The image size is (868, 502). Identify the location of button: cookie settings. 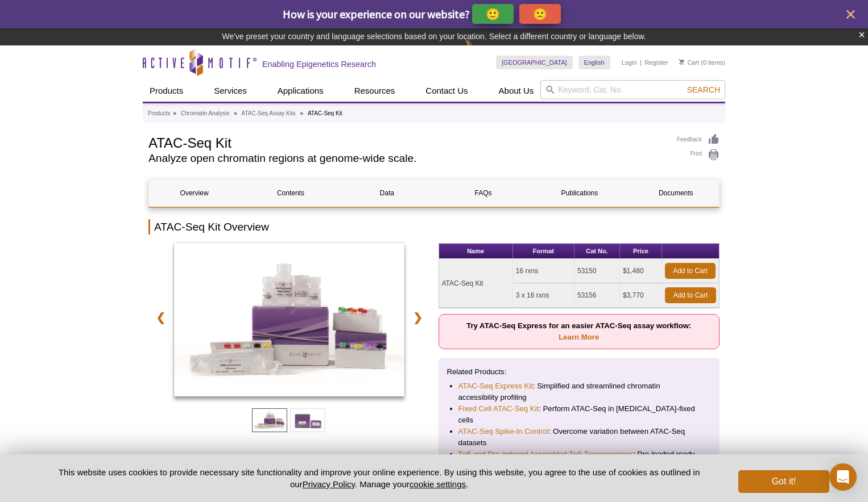
(437, 484).